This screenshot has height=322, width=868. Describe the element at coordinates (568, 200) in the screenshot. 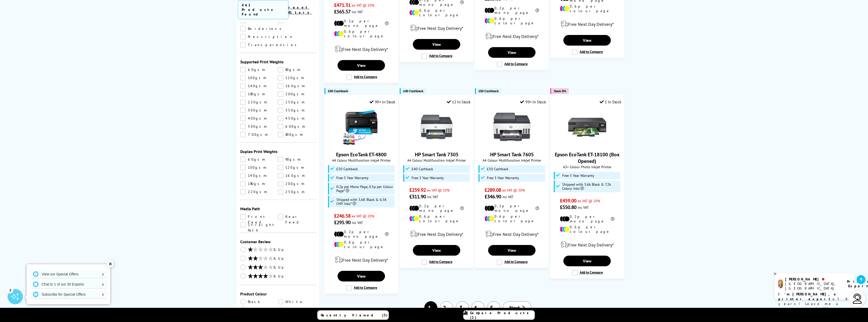

I see `span: £459.00` at that location.